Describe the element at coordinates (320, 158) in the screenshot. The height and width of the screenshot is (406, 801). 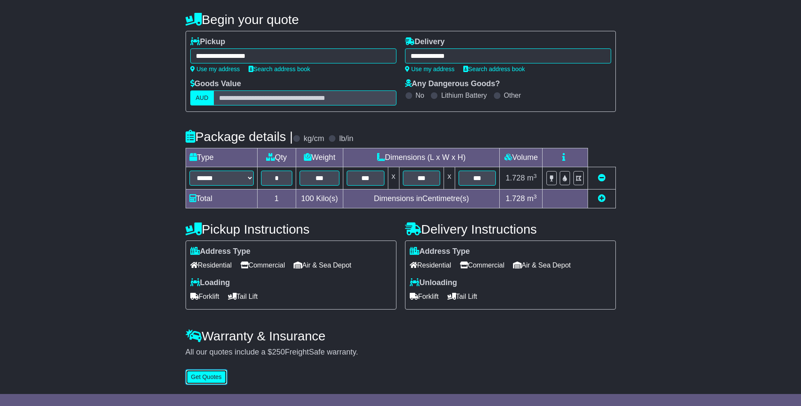
I see `td: Weight` at that location.